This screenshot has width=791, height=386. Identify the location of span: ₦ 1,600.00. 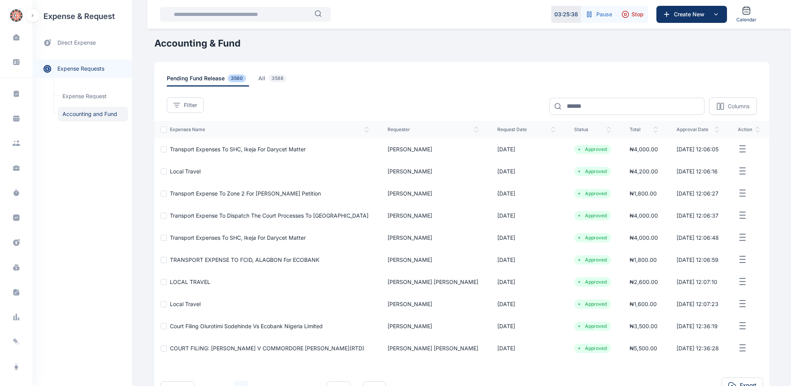
(644, 304).